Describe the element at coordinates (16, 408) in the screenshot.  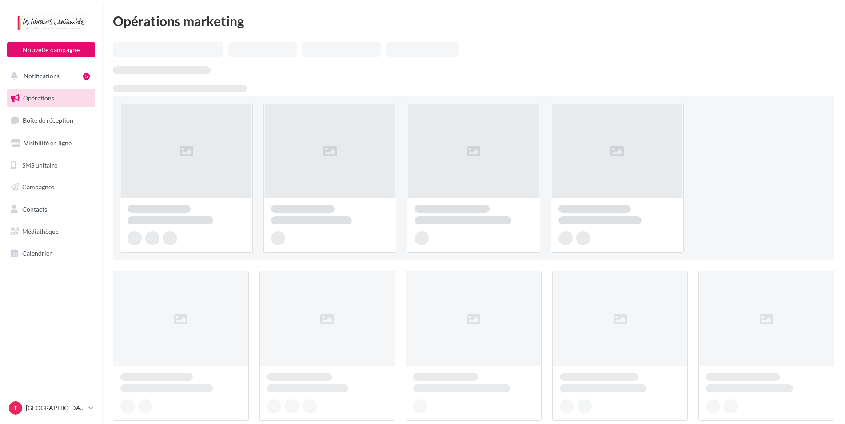
I see `span: T` at that location.